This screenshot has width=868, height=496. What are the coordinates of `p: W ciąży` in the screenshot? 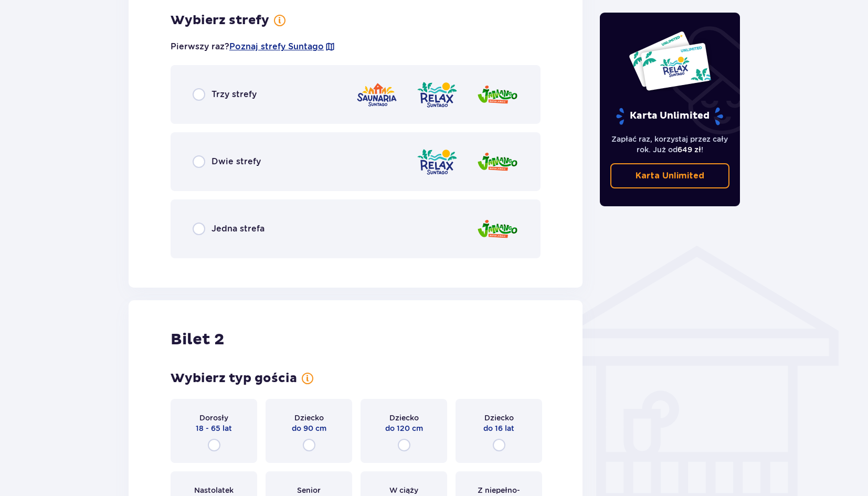 It's located at (404, 490).